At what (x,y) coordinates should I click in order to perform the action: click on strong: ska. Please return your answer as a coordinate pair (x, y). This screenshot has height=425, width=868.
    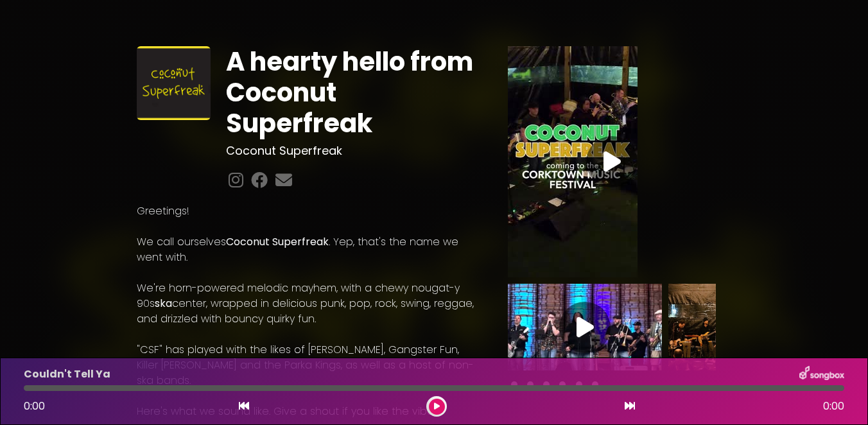
    Looking at the image, I should click on (163, 303).